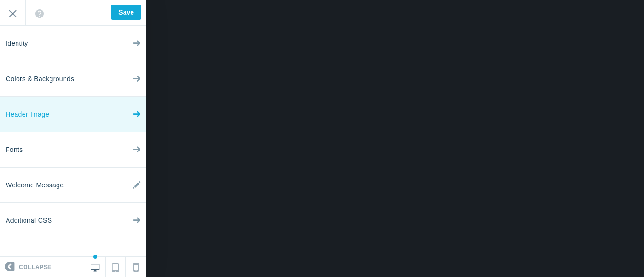 This screenshot has width=644, height=277. What do you see at coordinates (35, 185) in the screenshot?
I see `span: Welcome Message` at bounding box center [35, 185].